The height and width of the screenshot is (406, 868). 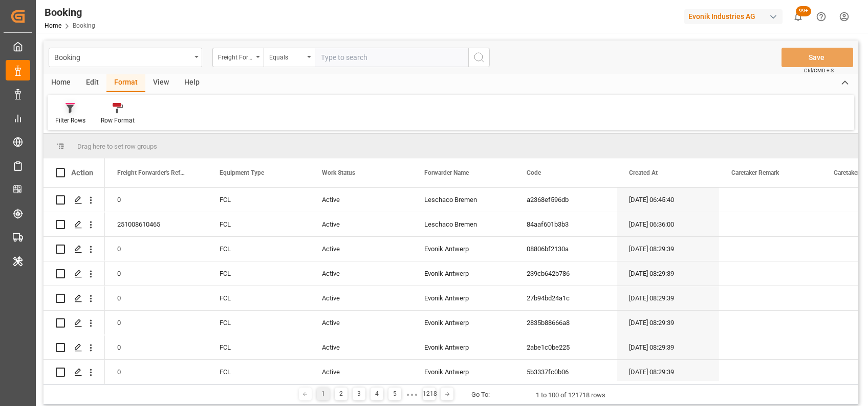 I want to click on div: 2835b88666a8, so click(x=565, y=322).